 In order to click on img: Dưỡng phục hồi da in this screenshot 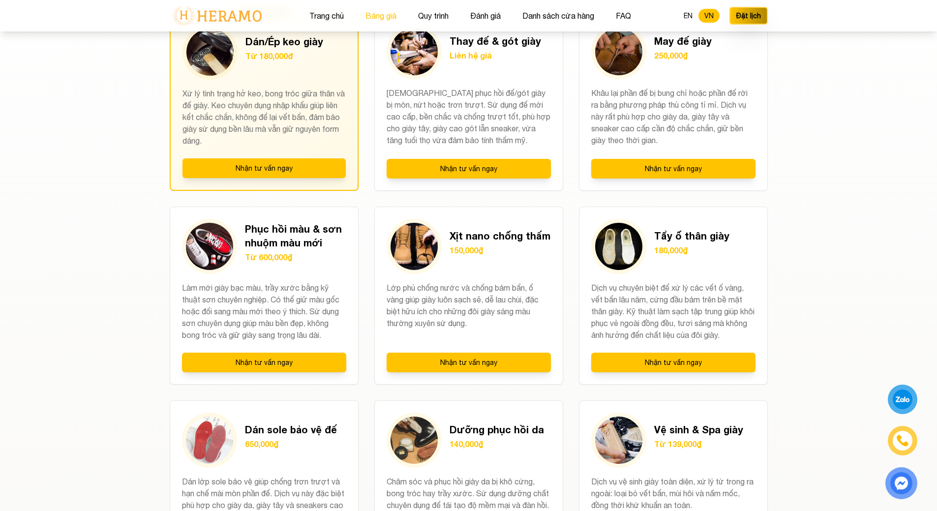, I will do `click(414, 440)`.